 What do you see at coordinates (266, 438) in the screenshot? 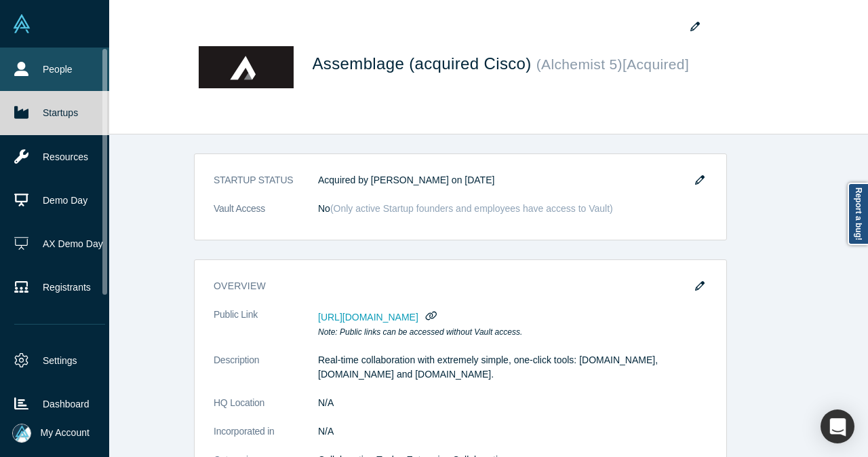
I see `dt: Incorporated in` at bounding box center [266, 438].